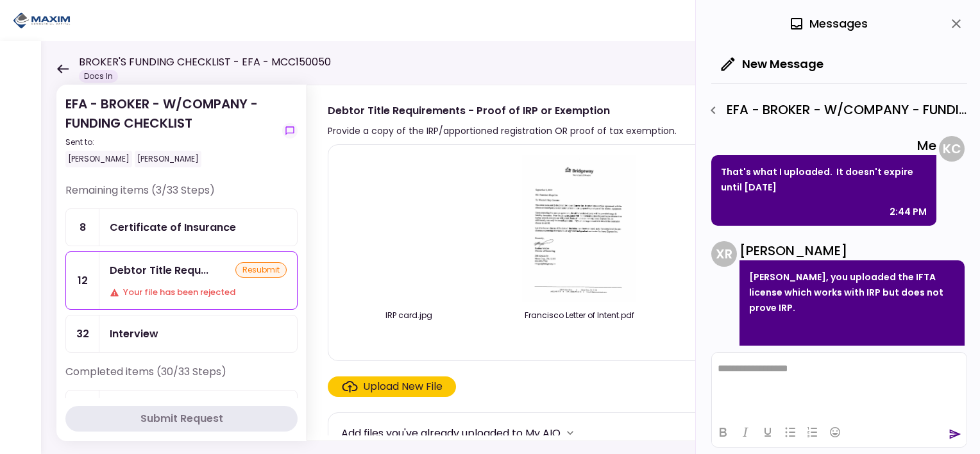 The width and height of the screenshot is (980, 454). What do you see at coordinates (205, 62) in the screenshot?
I see `h1: BROKER'S FUNDING CHECKLIST - EFA - MCC150050` at bounding box center [205, 62].